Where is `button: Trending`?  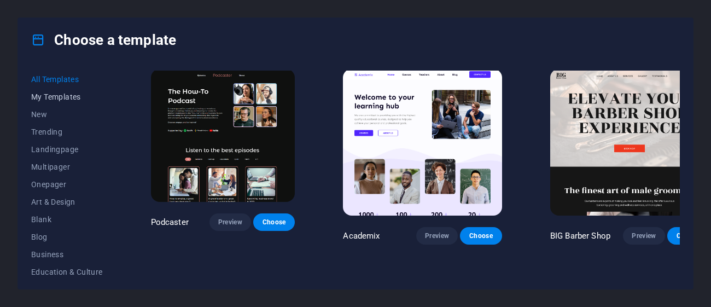
button: Trending is located at coordinates (67, 132).